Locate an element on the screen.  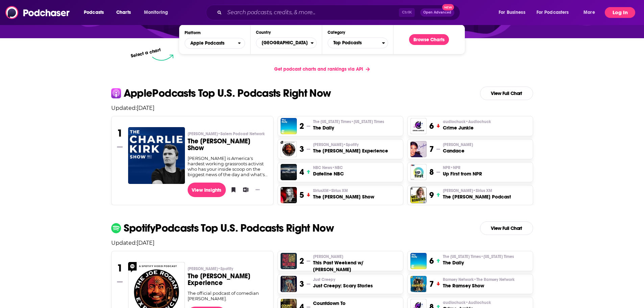
p: Select a chart is located at coordinates (146, 53).